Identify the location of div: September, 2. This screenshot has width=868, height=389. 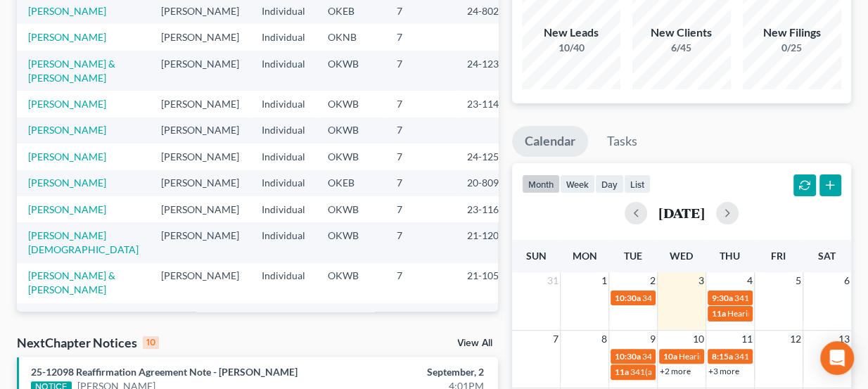
(412, 373).